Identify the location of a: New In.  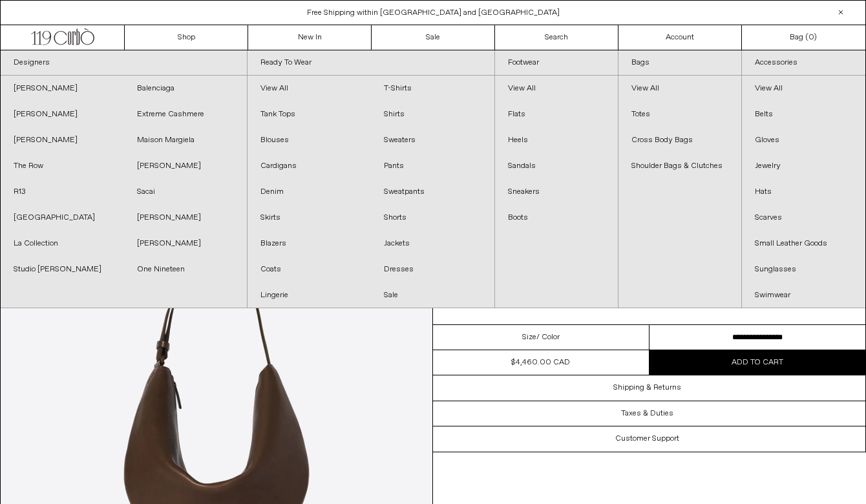
(310, 37).